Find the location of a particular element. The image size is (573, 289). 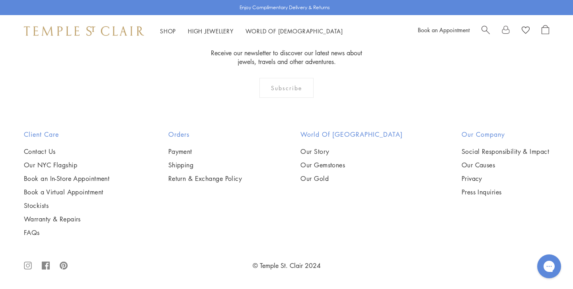

a: ShopShop is located at coordinates (168, 31).